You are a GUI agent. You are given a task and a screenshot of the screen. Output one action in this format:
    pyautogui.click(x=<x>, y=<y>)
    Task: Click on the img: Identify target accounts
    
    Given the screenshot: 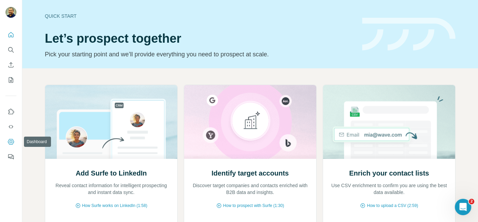 What is the action you would take?
    pyautogui.click(x=250, y=122)
    